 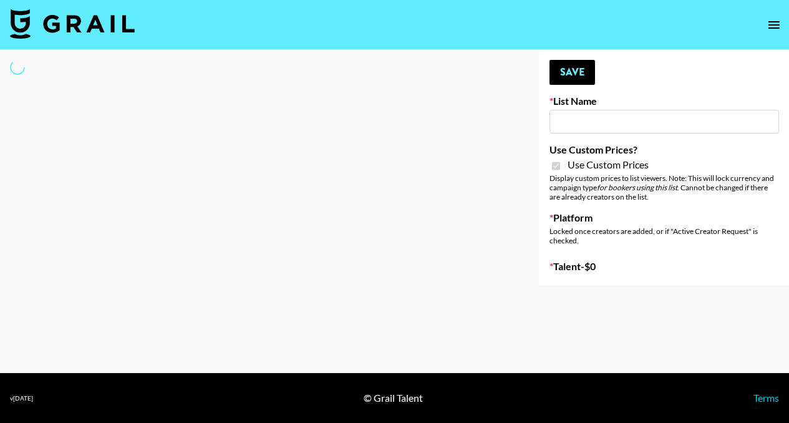 I want to click on div: Display custom prices to list viewers. Note: This will lock currency and campaign type . Cannot b..., so click(x=664, y=187).